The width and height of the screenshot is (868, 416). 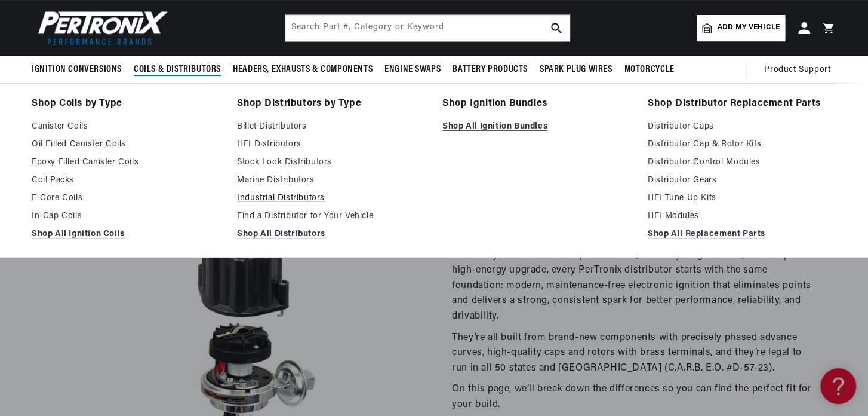 What do you see at coordinates (126, 144) in the screenshot?
I see `a: Oil Filled Canister Coils` at bounding box center [126, 144].